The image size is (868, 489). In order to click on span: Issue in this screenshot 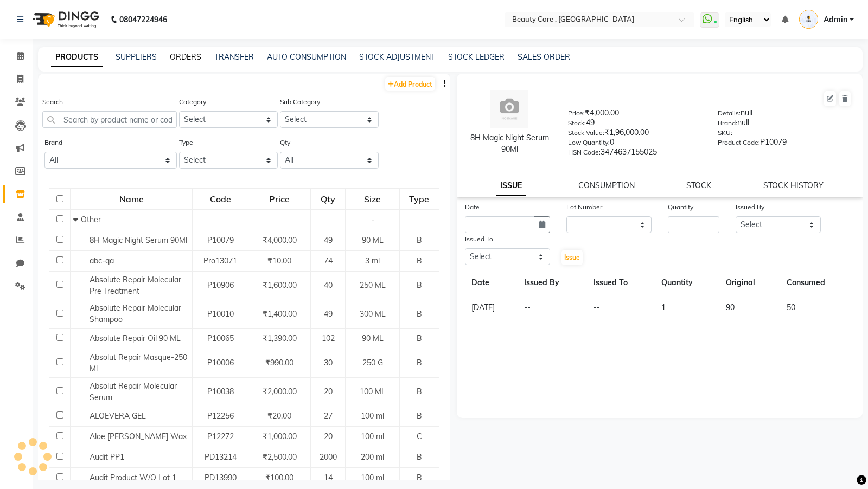, I will do `click(572, 257)`.